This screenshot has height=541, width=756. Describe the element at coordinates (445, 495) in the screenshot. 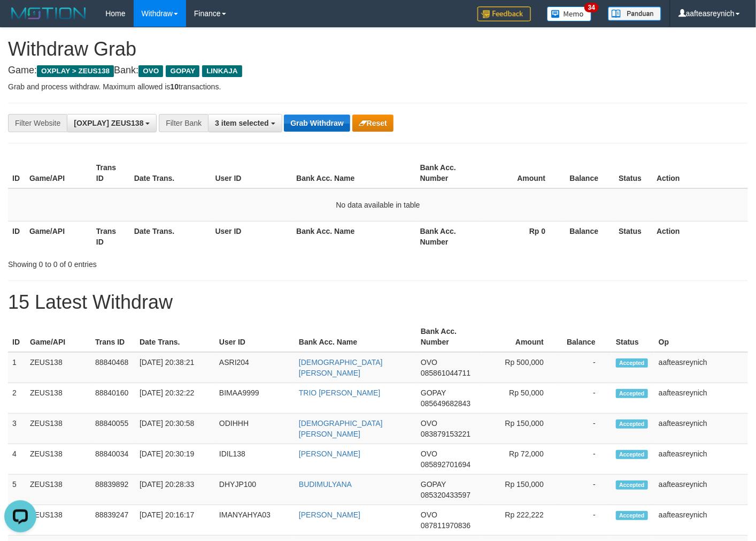

I see `span: Copy 085320433597 to clipboard` at that location.